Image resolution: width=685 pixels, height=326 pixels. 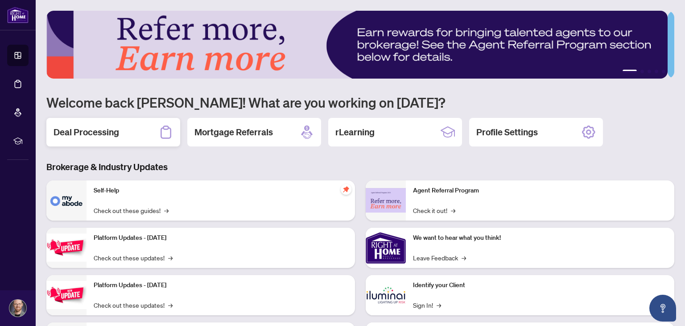 I want to click on img: Self-Help, so click(x=66, y=200).